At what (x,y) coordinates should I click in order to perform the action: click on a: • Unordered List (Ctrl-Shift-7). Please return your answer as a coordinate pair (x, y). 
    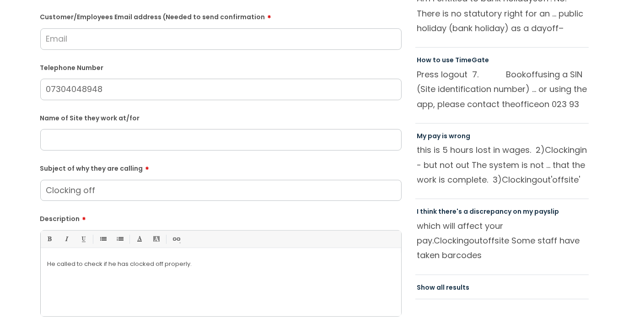
    Looking at the image, I should click on (103, 239).